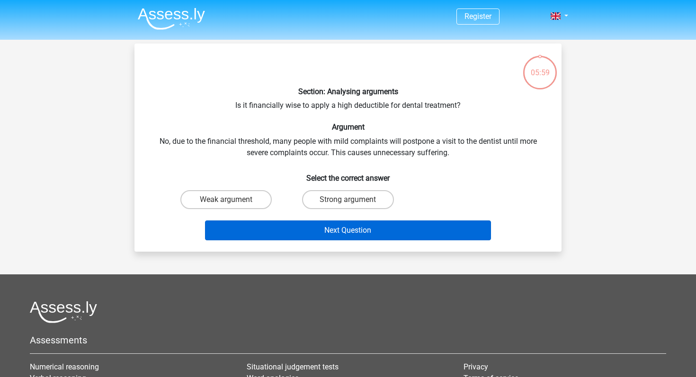  Describe the element at coordinates (348, 127) in the screenshot. I see `h6: Argument` at that location.